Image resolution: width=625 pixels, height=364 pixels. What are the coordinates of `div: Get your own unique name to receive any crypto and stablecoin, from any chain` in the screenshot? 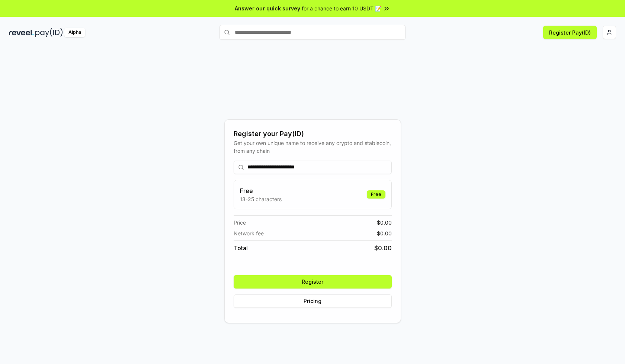 It's located at (312, 147).